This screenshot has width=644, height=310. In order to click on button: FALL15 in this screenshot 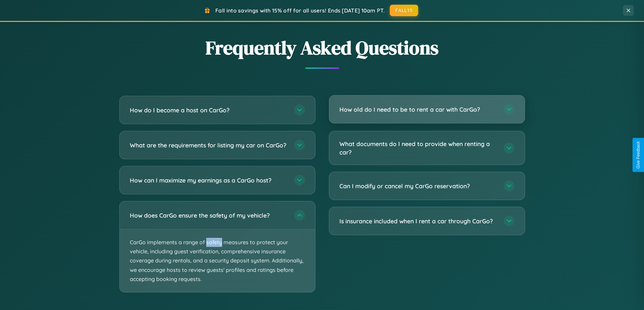, I will do `click(404, 10)`.